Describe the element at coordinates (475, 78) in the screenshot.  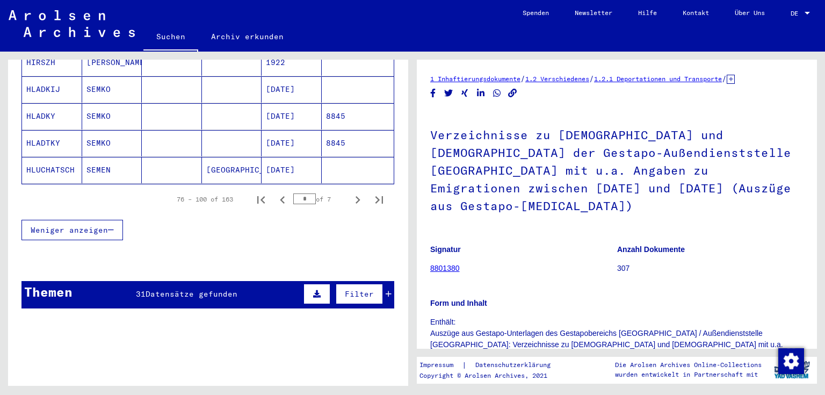
I see `a: 1 Inhaftierungsdokumente` at that location.